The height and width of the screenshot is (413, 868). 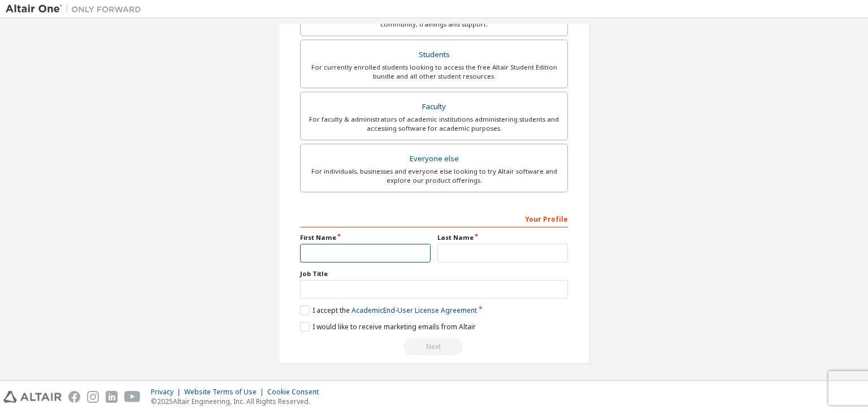 I want to click on div: For faculty & administrators of academic institutions administering students and accessing softwa..., so click(x=434, y=124).